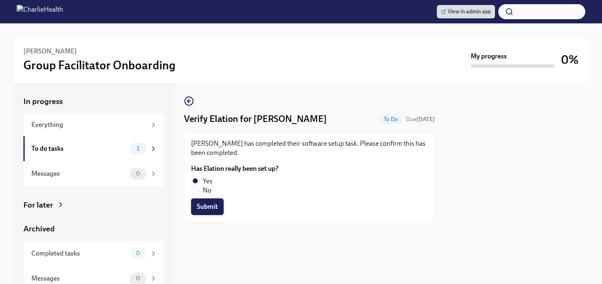 The width and height of the screenshot is (602, 284). What do you see at coordinates (94, 149) in the screenshot?
I see `a: To do tasks1` at bounding box center [94, 149].